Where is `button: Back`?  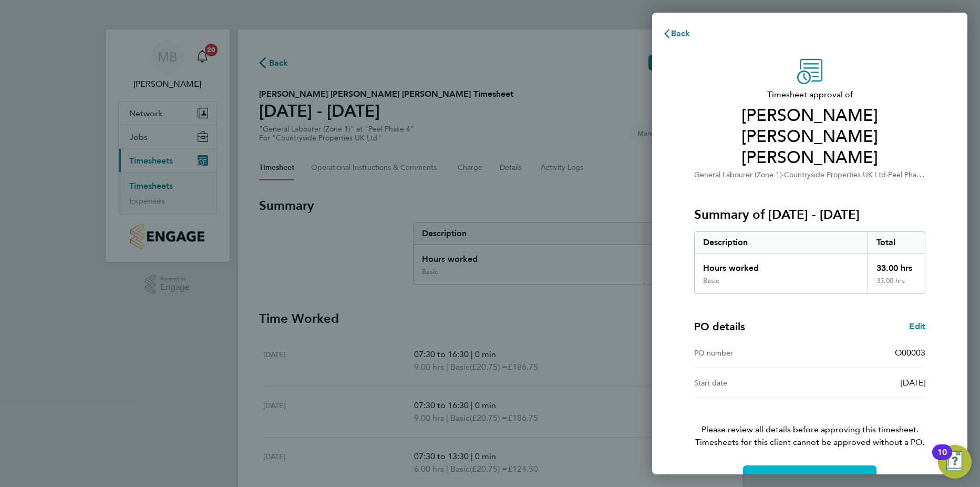
button: Back is located at coordinates (676, 34).